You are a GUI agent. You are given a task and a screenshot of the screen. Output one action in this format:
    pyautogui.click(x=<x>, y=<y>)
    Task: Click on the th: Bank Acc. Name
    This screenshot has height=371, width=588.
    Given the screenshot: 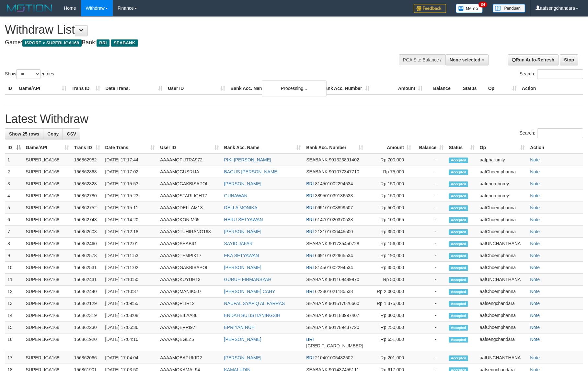 What is the action you would take?
    pyautogui.click(x=274, y=88)
    